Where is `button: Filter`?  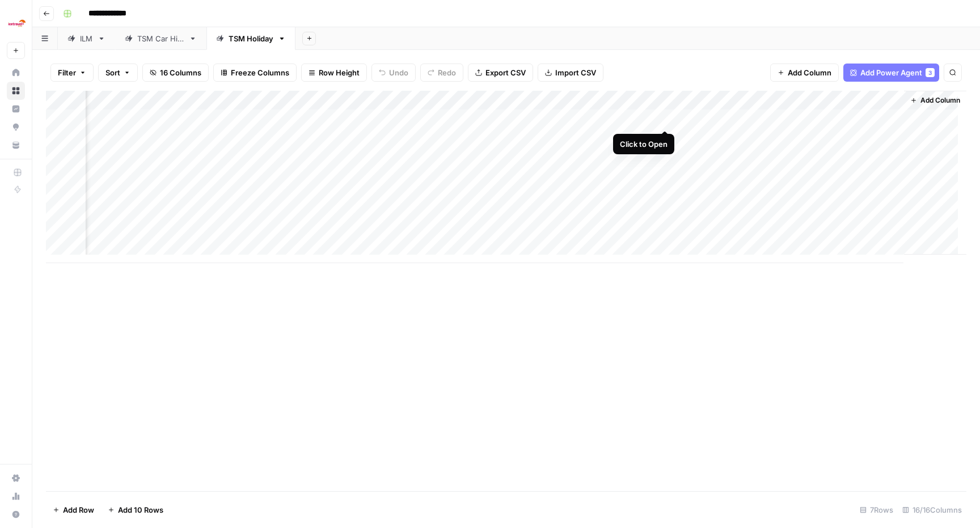 button: Filter is located at coordinates (72, 73).